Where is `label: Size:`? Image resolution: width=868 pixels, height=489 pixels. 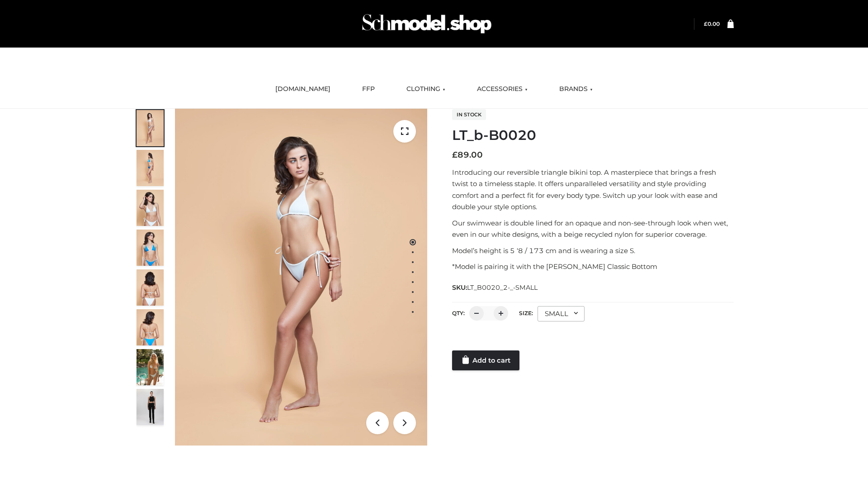
label: Size: is located at coordinates (526, 313).